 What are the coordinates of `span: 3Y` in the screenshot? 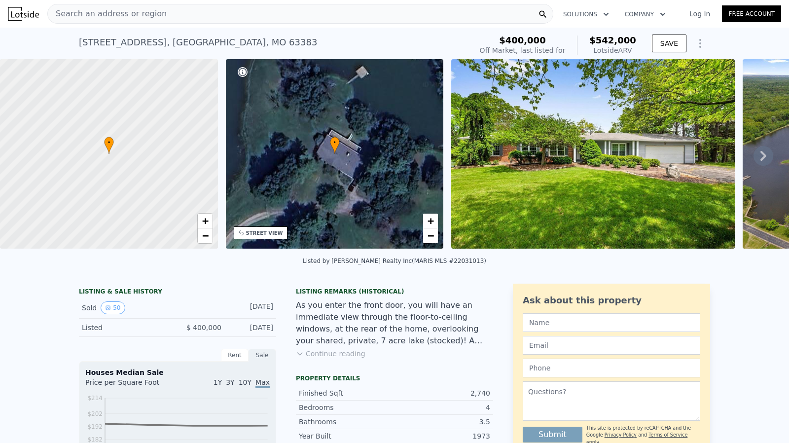 It's located at (230, 382).